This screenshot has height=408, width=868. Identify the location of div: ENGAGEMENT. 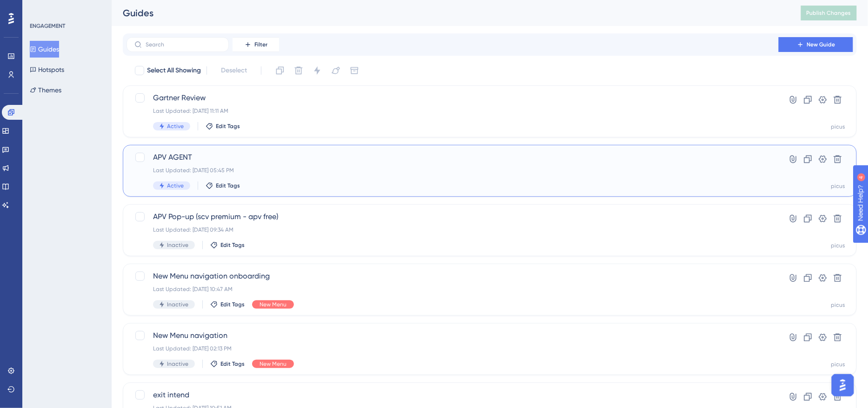
(48, 26).